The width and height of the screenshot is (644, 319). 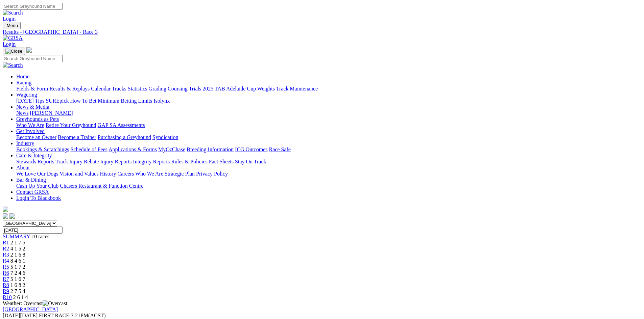 What do you see at coordinates (12, 216) in the screenshot?
I see `img: twitter.svg` at bounding box center [12, 216].